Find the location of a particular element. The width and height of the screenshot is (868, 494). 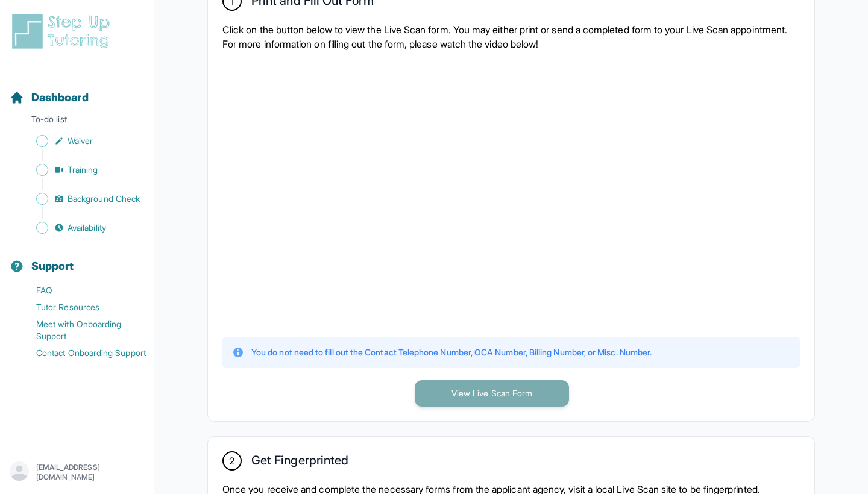

p: You do not need to fill out the Contact Telephone Number, OCA Number, Billing Number, or Misc. Nu... is located at coordinates (452, 352).